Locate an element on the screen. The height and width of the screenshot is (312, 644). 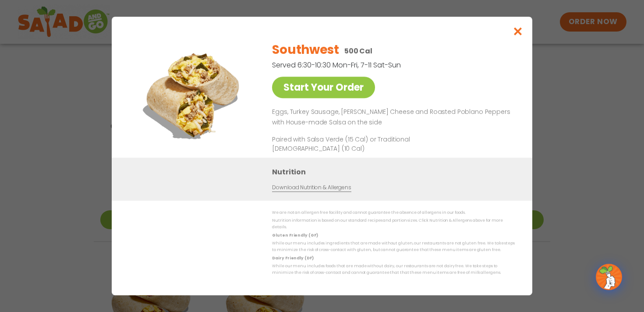
a: Start Your Order is located at coordinates (323, 87).